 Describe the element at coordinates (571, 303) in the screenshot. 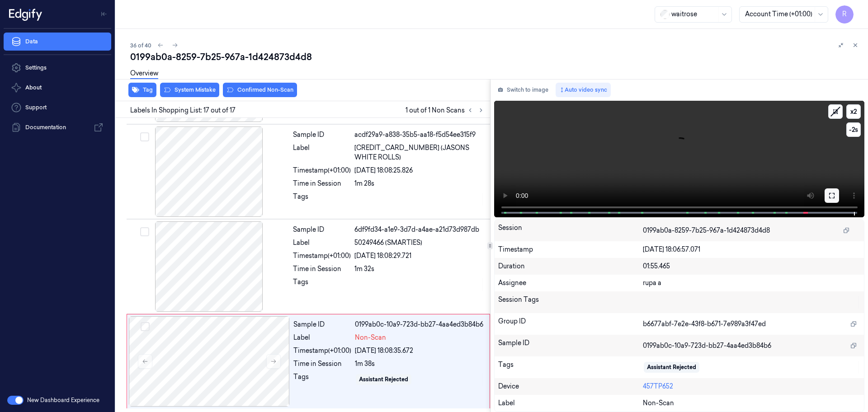

I see `div: Session Tags` at that location.